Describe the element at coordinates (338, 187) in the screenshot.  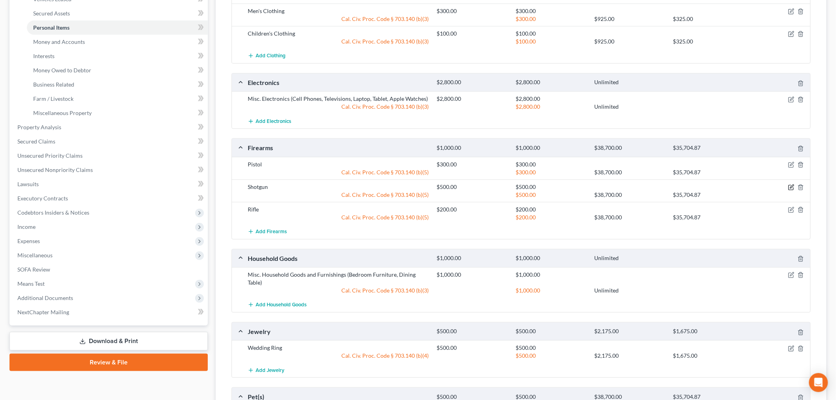
I see `div: Shotgun` at that location.